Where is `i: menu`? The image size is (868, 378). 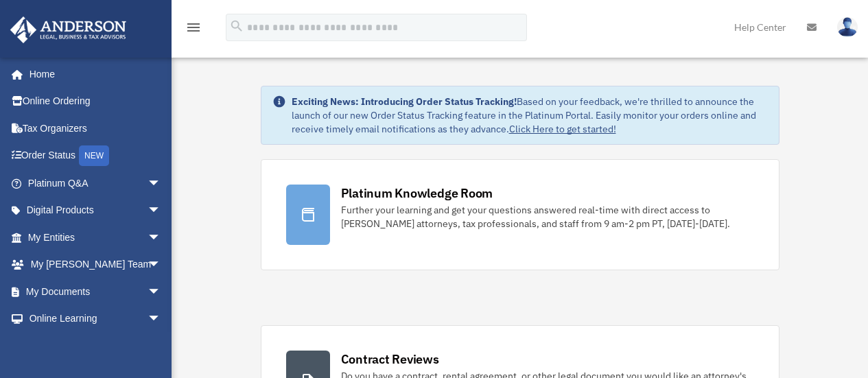 i: menu is located at coordinates (194, 28).